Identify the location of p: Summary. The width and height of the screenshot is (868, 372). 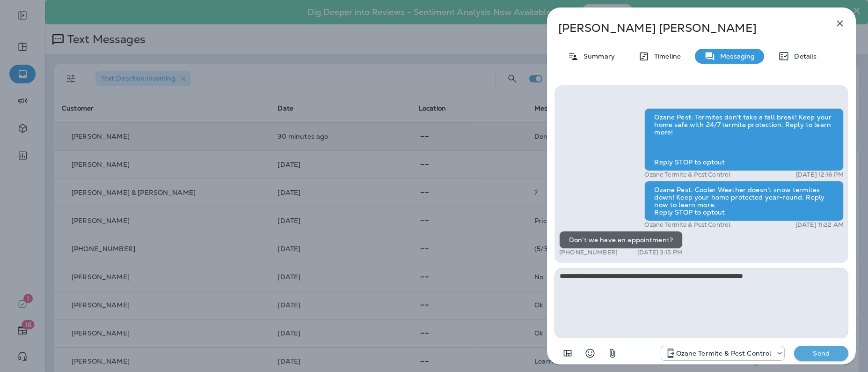
(597, 56).